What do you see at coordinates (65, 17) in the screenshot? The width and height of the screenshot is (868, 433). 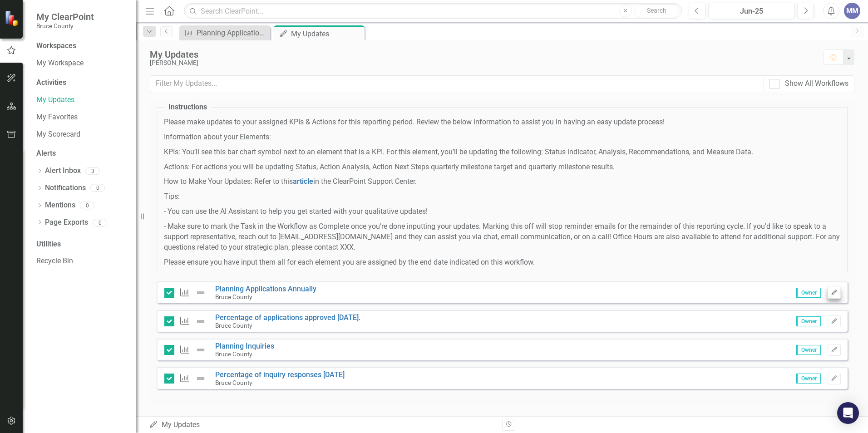 I see `span: My ClearPoint` at bounding box center [65, 17].